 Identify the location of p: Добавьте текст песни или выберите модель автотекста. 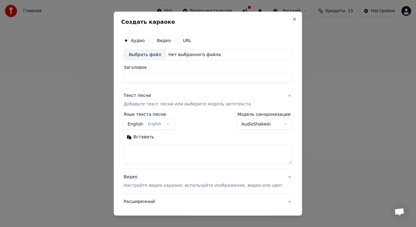
(187, 104).